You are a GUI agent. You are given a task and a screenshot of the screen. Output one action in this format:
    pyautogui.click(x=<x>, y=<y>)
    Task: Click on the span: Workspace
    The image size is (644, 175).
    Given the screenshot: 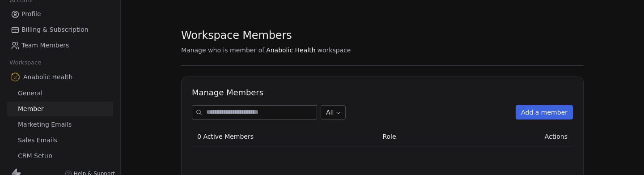 What is the action you would take?
    pyautogui.click(x=26, y=63)
    